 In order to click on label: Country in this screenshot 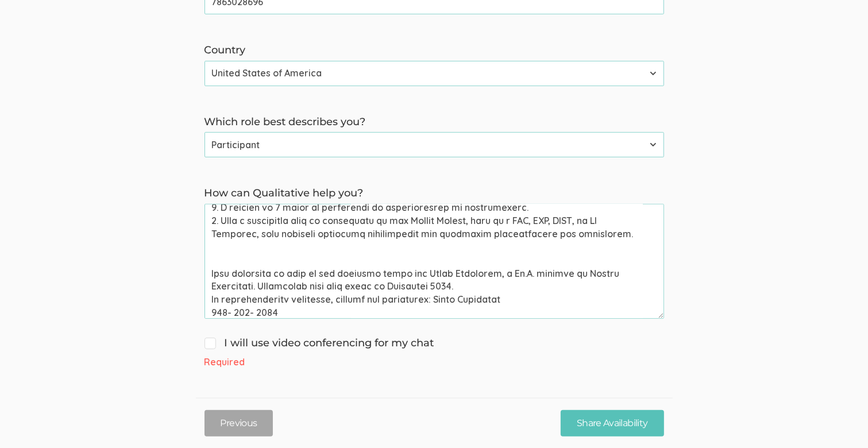, I will do `click(434, 51)`.